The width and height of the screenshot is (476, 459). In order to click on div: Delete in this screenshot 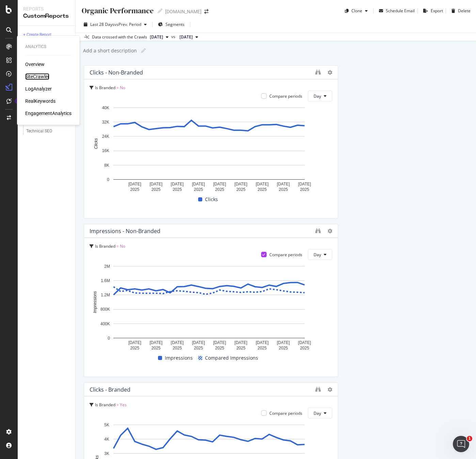, I will do `click(464, 11)`.